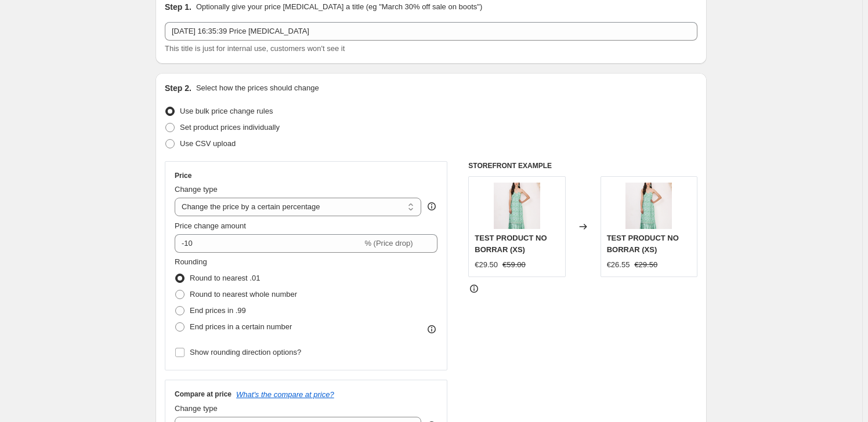 The image size is (868, 422). Describe the element at coordinates (225, 278) in the screenshot. I see `span: Round to nearest .01` at that location.